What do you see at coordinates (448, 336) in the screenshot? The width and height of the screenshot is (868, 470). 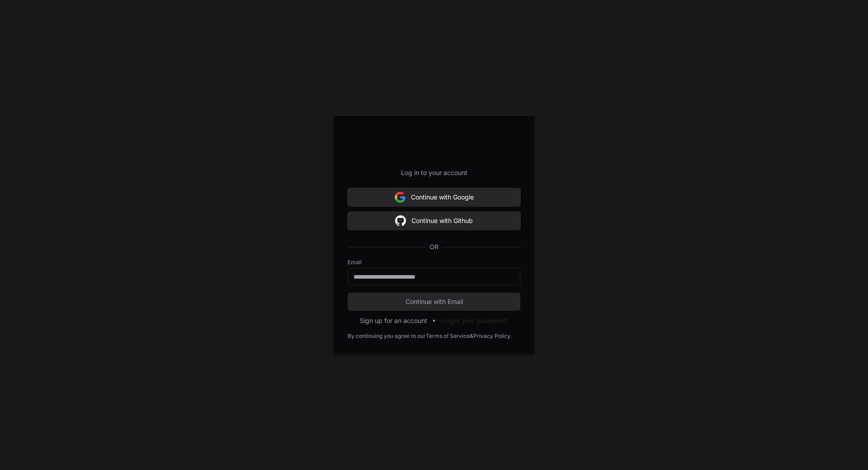 I see `a: Terms of Service` at bounding box center [448, 336].